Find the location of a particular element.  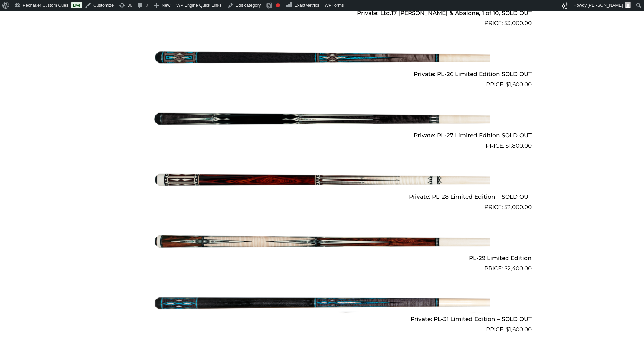

h2: Private: PL-28 Limited Edition – SOLD OUT is located at coordinates (322, 196).